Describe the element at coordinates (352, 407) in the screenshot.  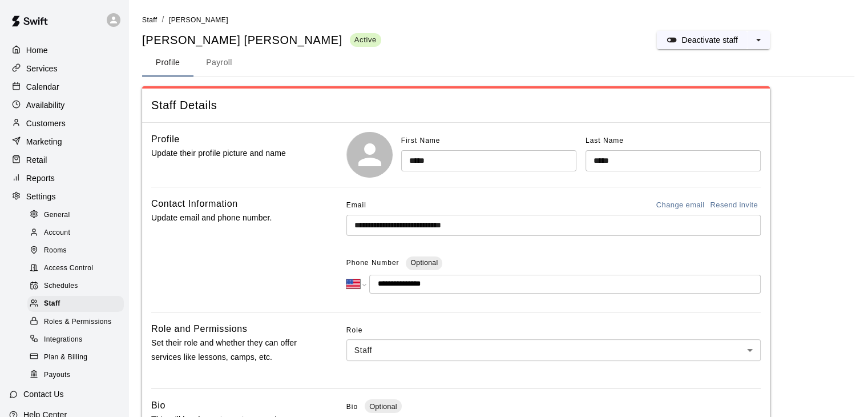
I see `span: Bio` at that location.